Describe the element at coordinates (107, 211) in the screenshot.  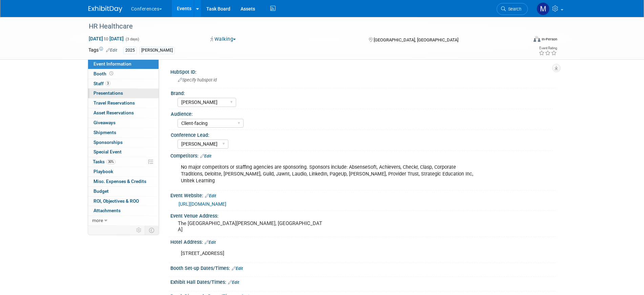
I see `span: Attachments` at that location.